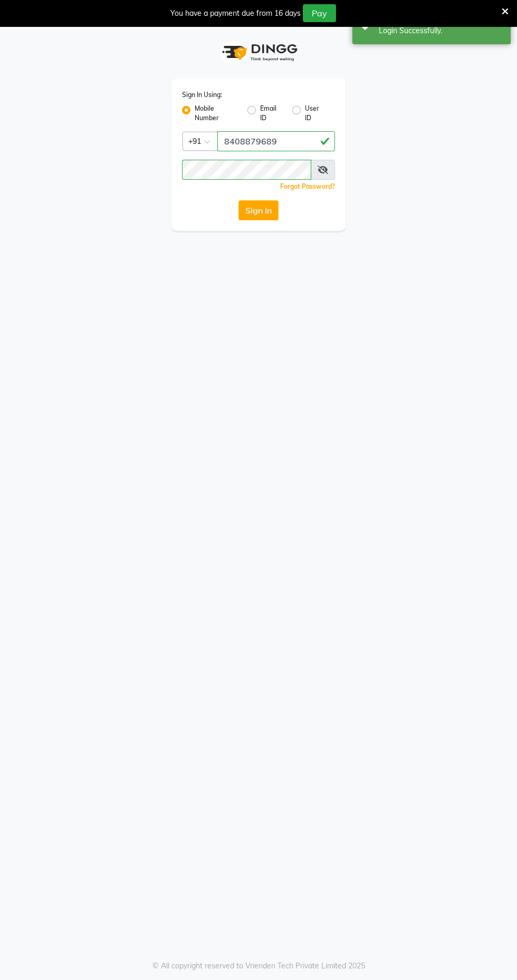  I want to click on button: Sign In, so click(258, 210).